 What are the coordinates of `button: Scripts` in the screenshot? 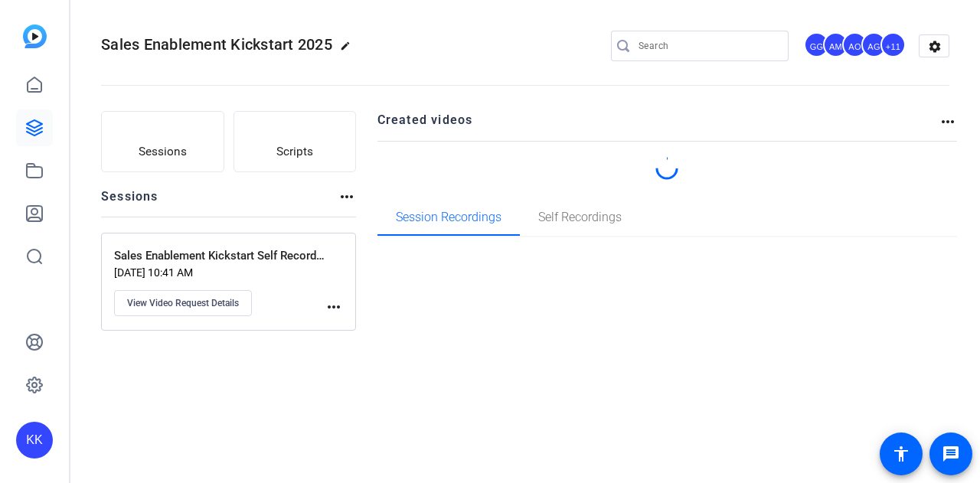 It's located at (294, 142).